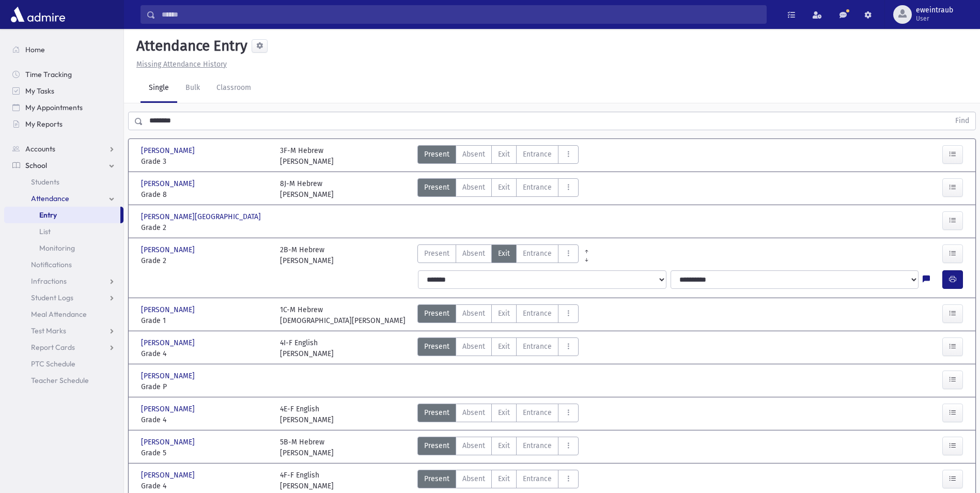 This screenshot has height=493, width=980. What do you see at coordinates (461, 14) in the screenshot?
I see `input: Search` at bounding box center [461, 14].